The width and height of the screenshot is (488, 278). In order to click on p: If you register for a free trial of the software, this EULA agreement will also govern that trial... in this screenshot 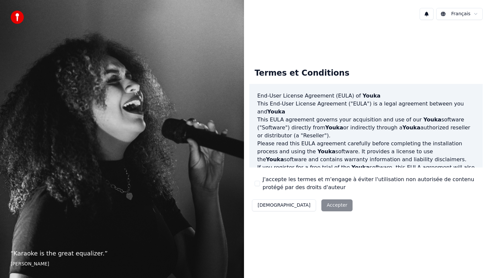, I will do `click(366, 180)`.